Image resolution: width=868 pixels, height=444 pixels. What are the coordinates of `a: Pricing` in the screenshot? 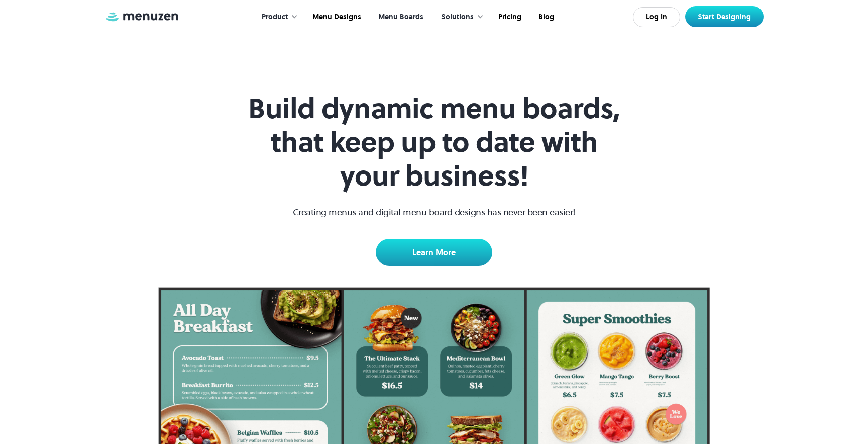 It's located at (509, 17).